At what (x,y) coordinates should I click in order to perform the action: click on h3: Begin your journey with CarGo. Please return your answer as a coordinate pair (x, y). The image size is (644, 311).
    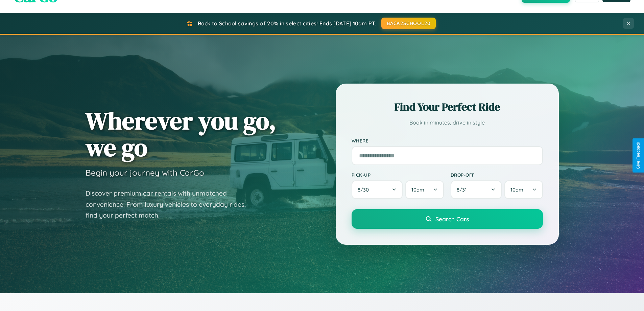
    Looking at the image, I should click on (145, 172).